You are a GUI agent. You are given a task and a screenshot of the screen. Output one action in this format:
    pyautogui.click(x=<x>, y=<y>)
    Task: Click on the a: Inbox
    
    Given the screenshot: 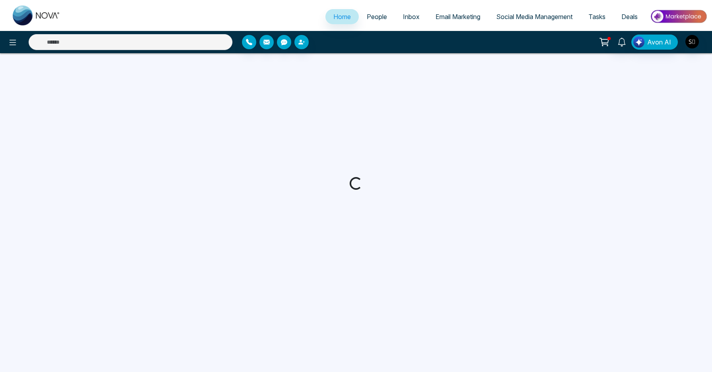 What is the action you would take?
    pyautogui.click(x=411, y=17)
    